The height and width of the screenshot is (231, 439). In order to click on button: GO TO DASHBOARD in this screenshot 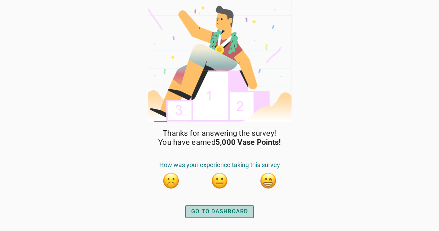, I will do `click(220, 211)`.